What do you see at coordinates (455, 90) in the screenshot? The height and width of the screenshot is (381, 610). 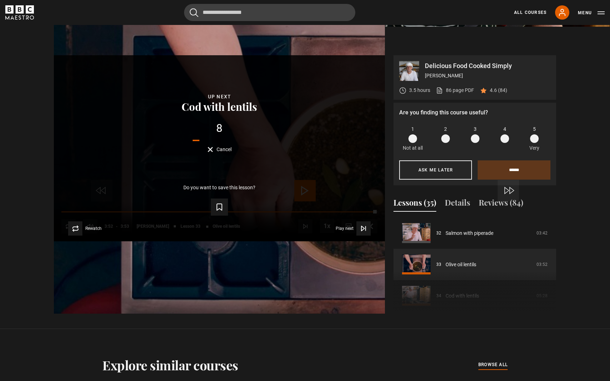 I see `a: 86 page PDF` at bounding box center [455, 90].